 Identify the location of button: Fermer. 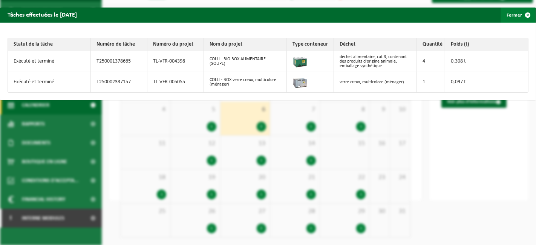
(518, 15).